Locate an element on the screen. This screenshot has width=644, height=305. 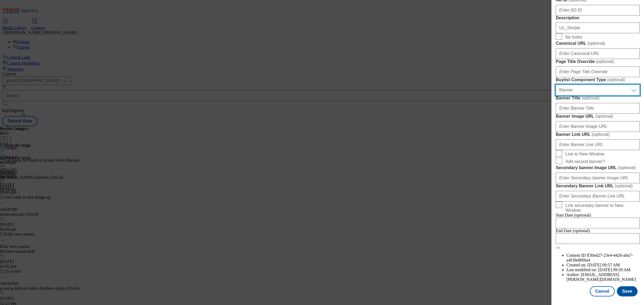
li: Last modified on: is located at coordinates (603, 270).